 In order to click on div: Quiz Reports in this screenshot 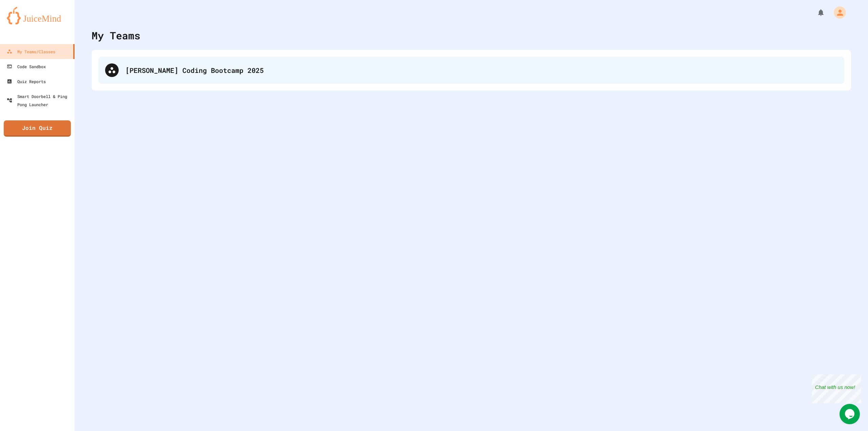, I will do `click(26, 81)`.